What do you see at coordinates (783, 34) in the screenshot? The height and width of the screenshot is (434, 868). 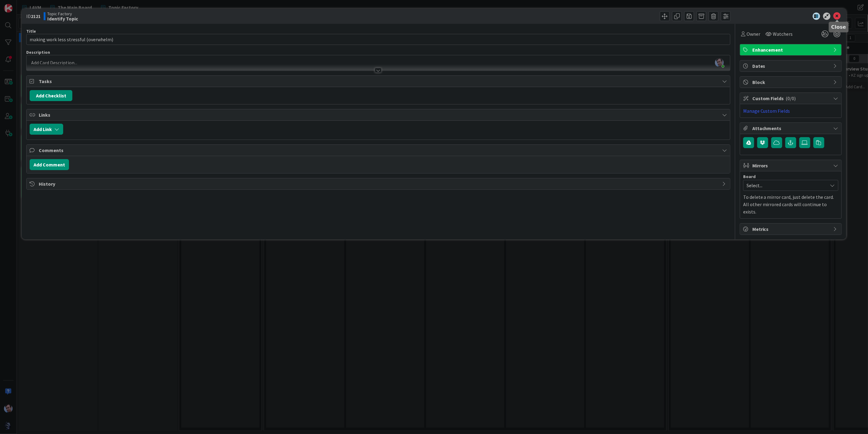 I see `span: Watchers` at bounding box center [783, 34].